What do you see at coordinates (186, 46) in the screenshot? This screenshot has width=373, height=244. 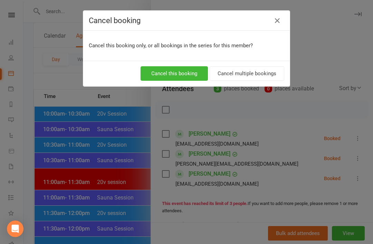 I see `p: Cancel this booking only, or all bookings in the series for this member?` at bounding box center [186, 46].